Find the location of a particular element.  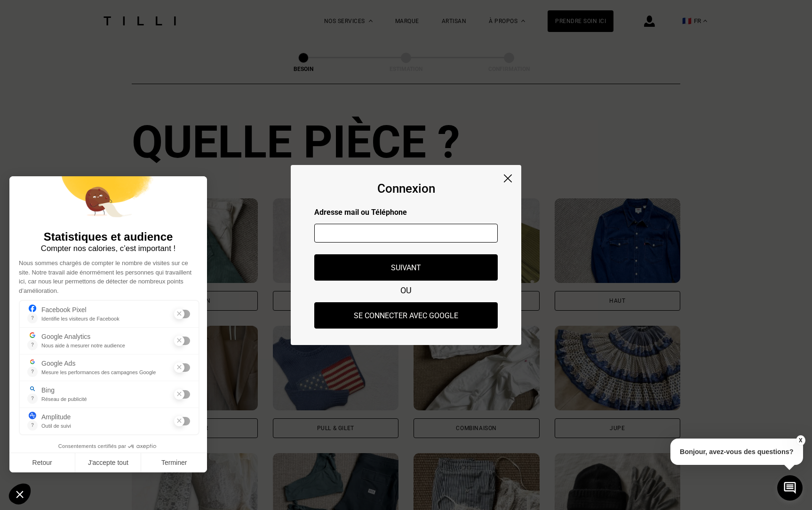

p: Adresse mail ou Téléphone is located at coordinates (406, 212).